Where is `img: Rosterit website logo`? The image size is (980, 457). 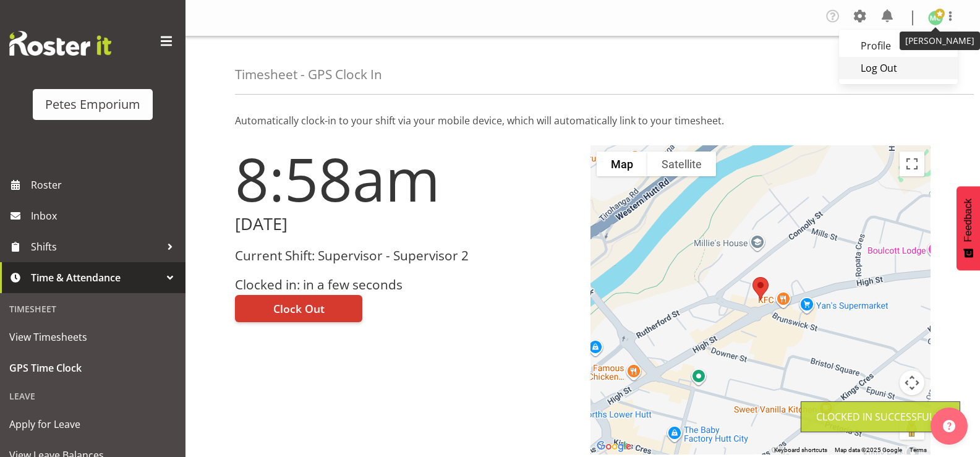 img: Rosterit website logo is located at coordinates (60, 43).